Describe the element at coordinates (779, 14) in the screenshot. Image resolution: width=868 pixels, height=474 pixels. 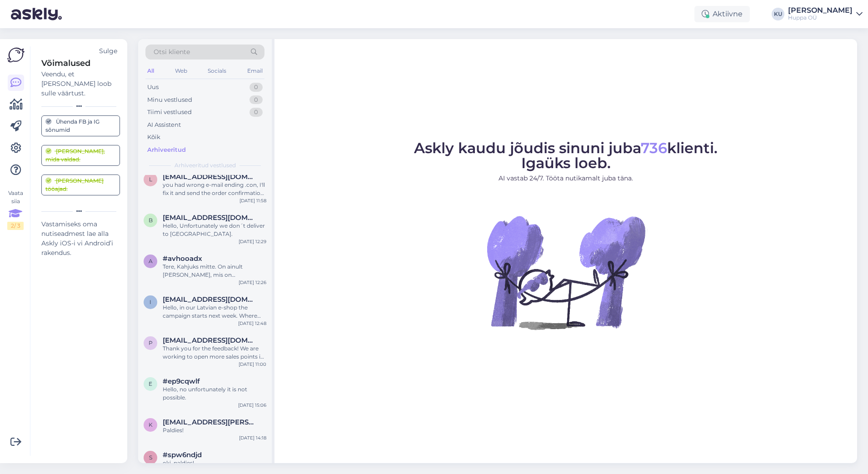
I see `div: KU` at that location.